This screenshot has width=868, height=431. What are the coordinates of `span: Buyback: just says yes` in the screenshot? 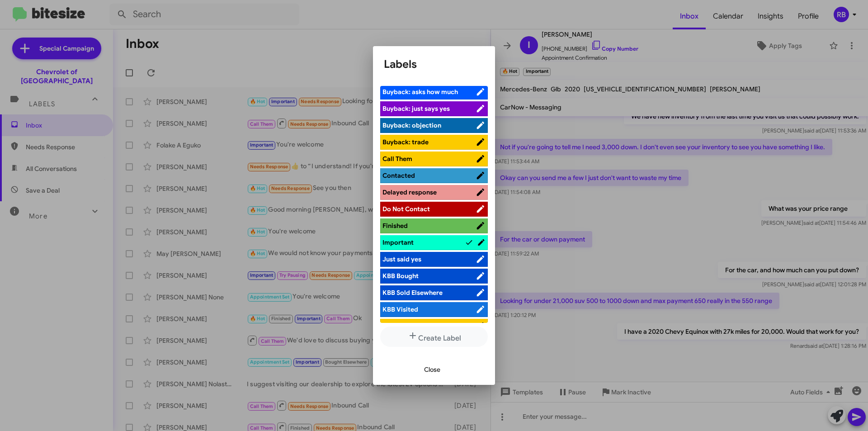 It's located at (416, 108).